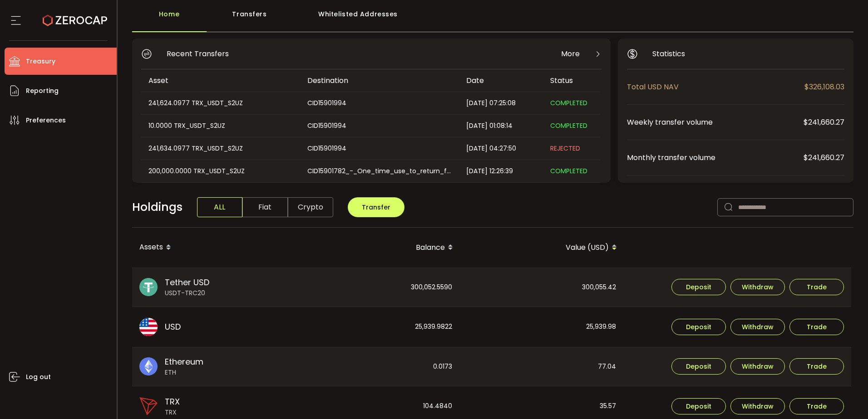 This screenshot has height=419, width=868. Describe the element at coordinates (41, 62) in the screenshot. I see `span: Treasury` at that location.